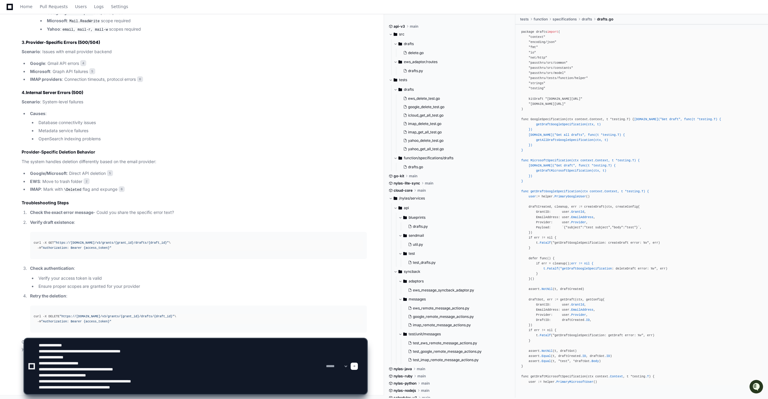 This screenshot has width=768, height=399. Describe the element at coordinates (452, 271) in the screenshot. I see `button: syncback` at that location.